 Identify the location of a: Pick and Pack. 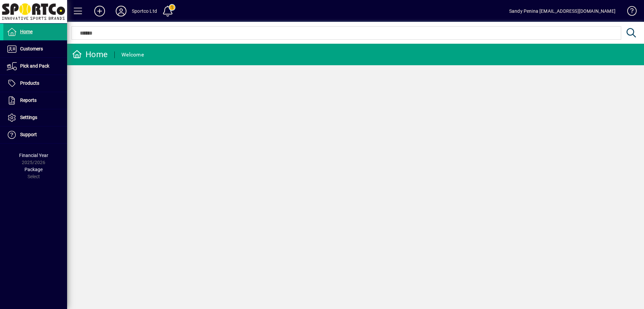
(35, 66).